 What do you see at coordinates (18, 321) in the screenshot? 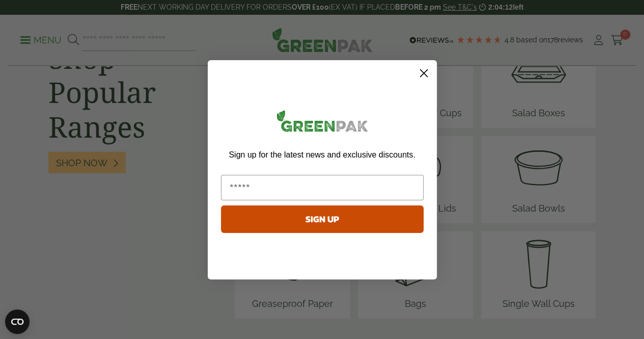
I see `button: Open CMP widget` at bounding box center [18, 321].